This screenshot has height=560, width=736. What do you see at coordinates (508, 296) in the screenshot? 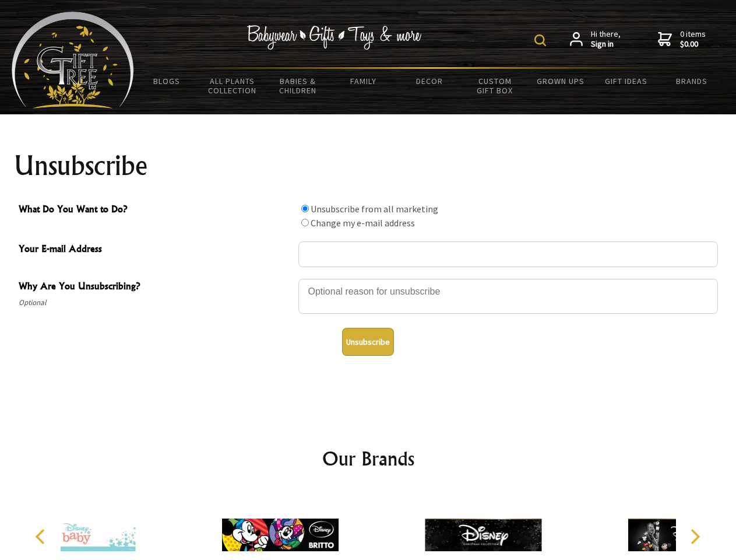
I see `textarea: Why Are You Unsubscribing?` at bounding box center [508, 296].